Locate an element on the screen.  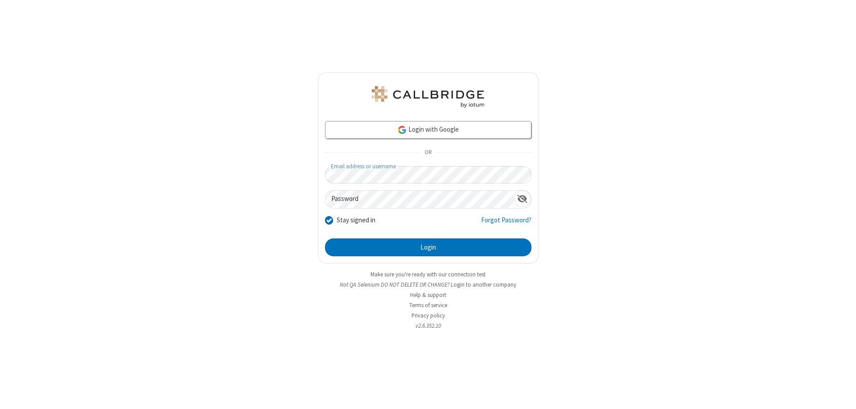
div: Show password is located at coordinates (522, 198).